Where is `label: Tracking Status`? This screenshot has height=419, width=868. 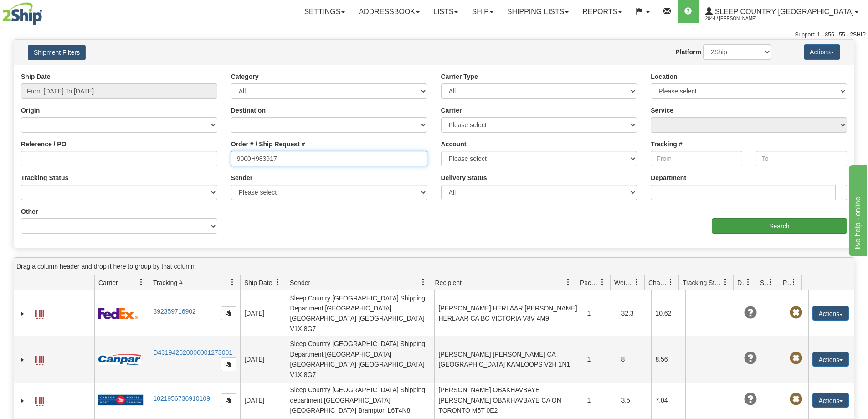 label: Tracking Status is located at coordinates (45, 178).